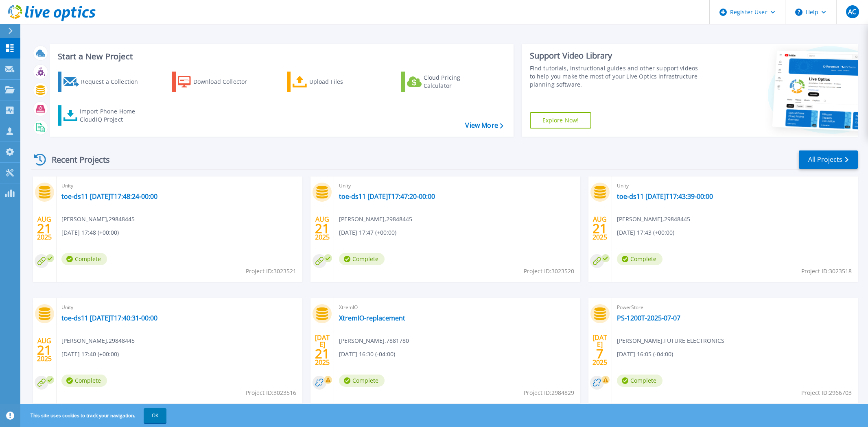 The image size is (868, 427). I want to click on button: OK, so click(155, 415).